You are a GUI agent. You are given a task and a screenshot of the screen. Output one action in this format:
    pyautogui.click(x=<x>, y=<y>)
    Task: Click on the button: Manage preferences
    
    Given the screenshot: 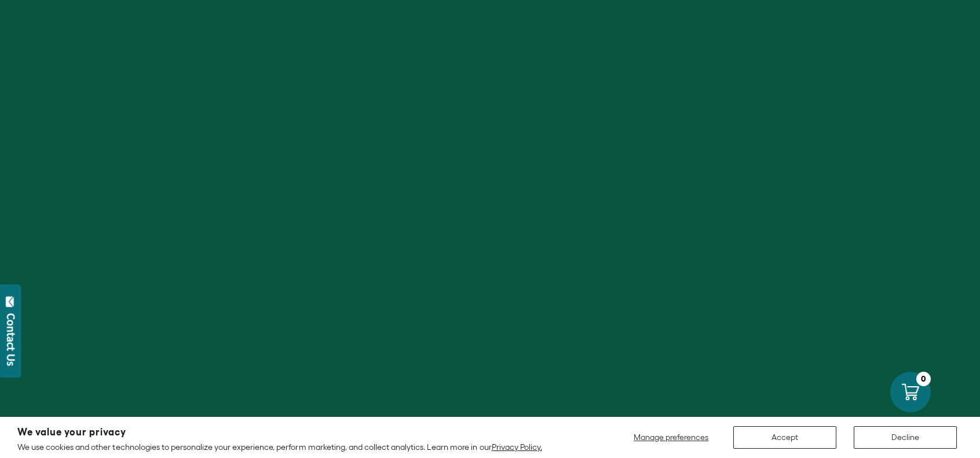 What is the action you would take?
    pyautogui.click(x=672, y=437)
    